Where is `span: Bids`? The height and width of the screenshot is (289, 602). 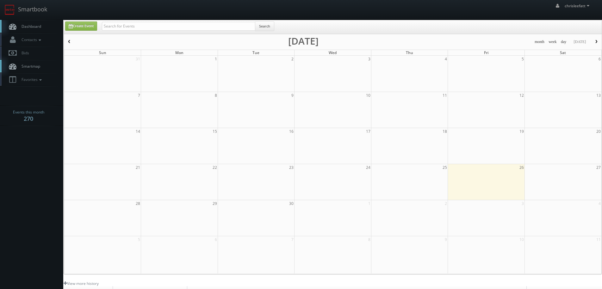 span: Bids is located at coordinates (24, 53).